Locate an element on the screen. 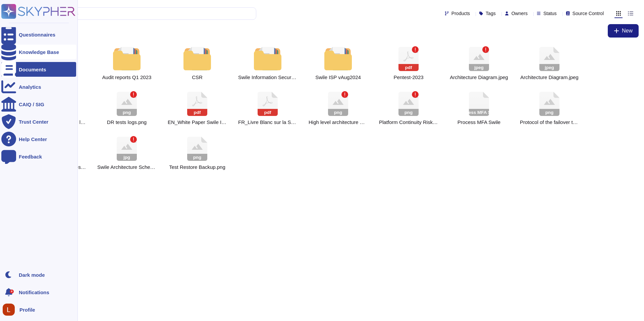 This screenshot has width=644, height=321. div: CAIQ / SIG is located at coordinates (32, 104).